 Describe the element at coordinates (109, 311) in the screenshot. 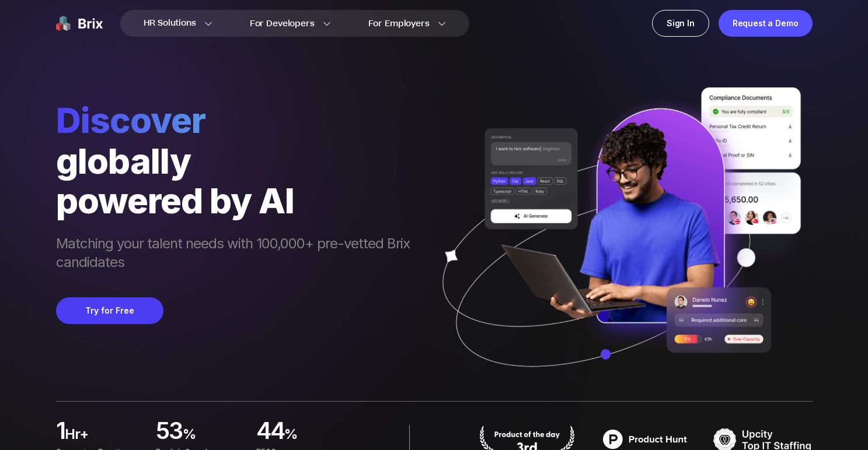

I see `button: Try for Free` at that location.